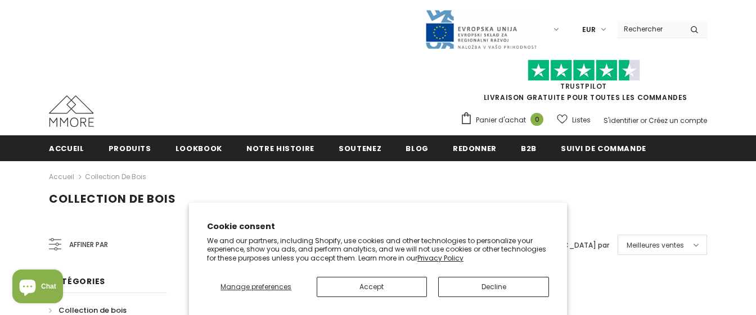 Image resolution: width=756 pixels, height=315 pixels. I want to click on a: soutenez, so click(360, 148).